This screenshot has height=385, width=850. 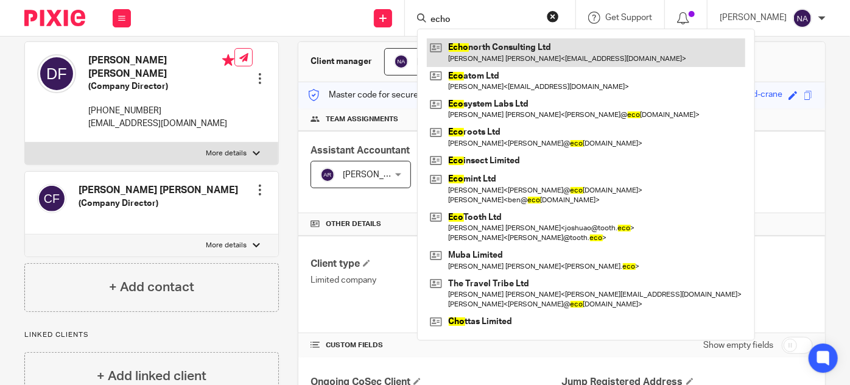 I want to click on p: Limited company, so click(x=436, y=280).